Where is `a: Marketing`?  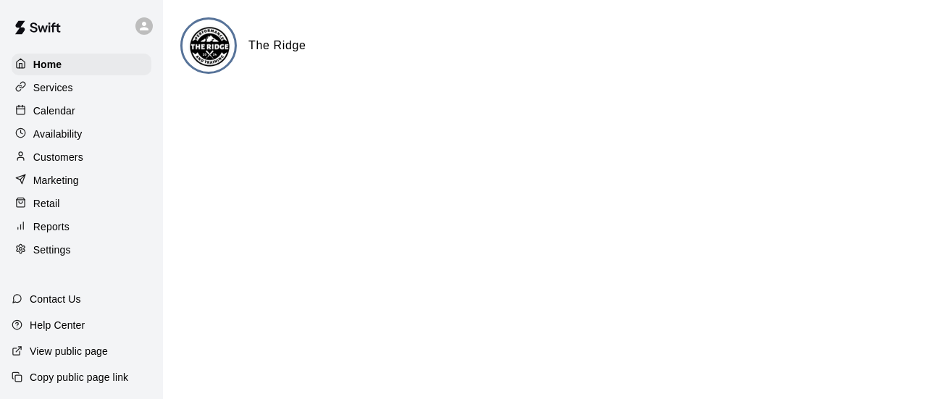
a: Marketing is located at coordinates (81, 180).